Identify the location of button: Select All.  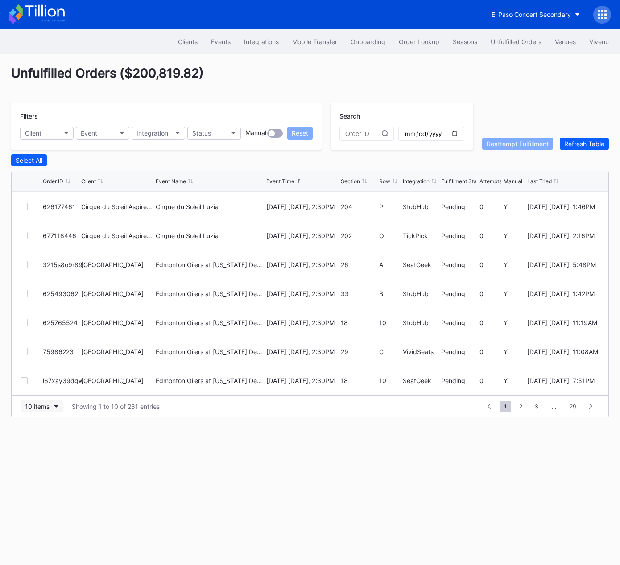
(29, 160).